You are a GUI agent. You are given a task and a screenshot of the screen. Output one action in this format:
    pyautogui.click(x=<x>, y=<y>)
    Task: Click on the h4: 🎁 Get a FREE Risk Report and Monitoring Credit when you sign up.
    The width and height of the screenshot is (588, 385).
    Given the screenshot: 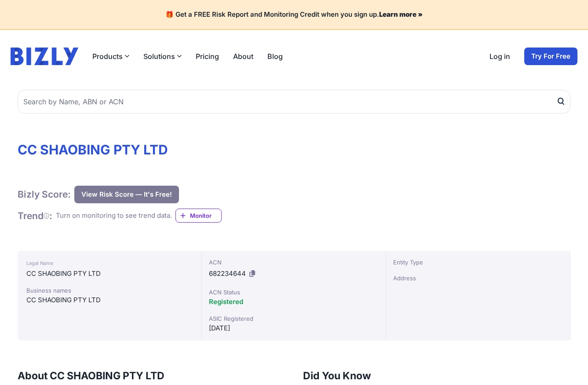 What is the action you would take?
    pyautogui.click(x=294, y=15)
    